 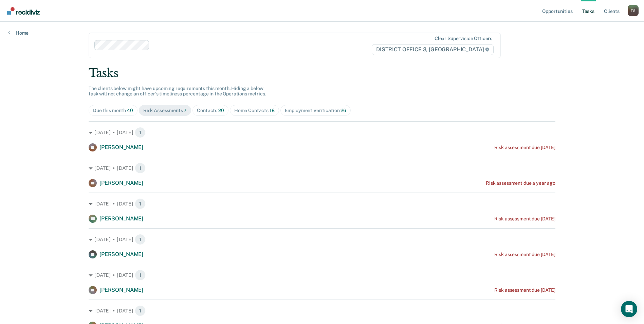 What do you see at coordinates (322, 73) in the screenshot?
I see `div: Tasks` at bounding box center [322, 73].